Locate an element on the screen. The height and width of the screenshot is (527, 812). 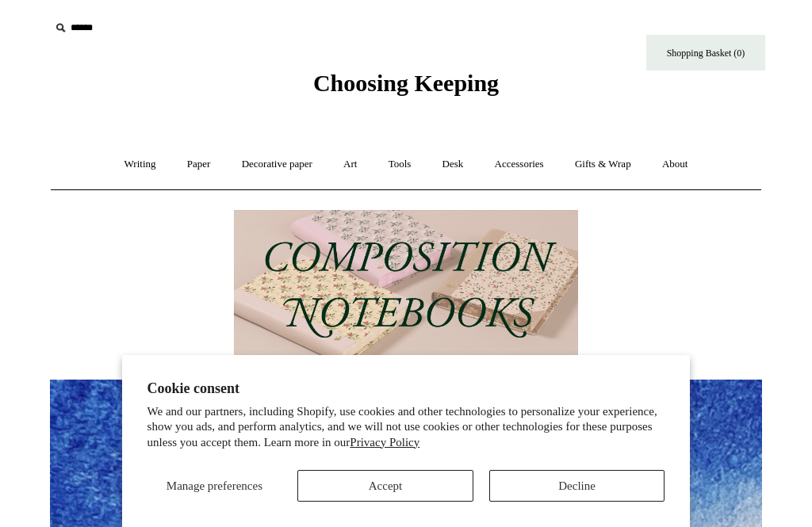
p: We and our partners, including Shopify, use cookies and other technologies to personalize your ex... is located at coordinates (406, 428).